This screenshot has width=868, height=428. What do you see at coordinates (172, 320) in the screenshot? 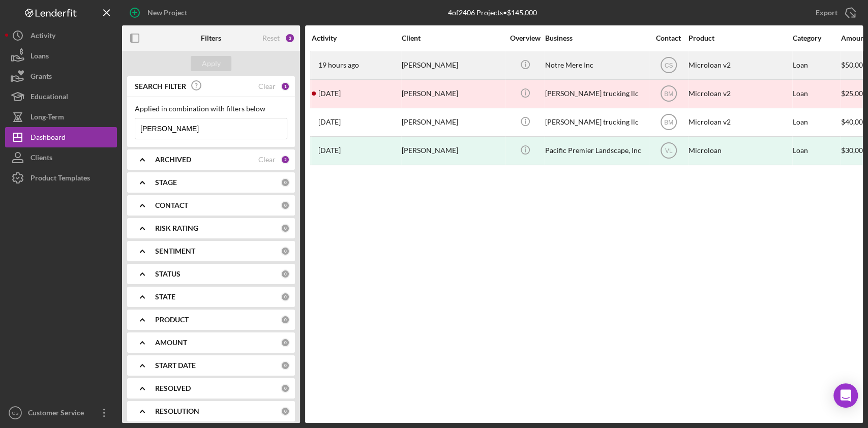
I see `b: PRODUCT` at bounding box center [172, 320].